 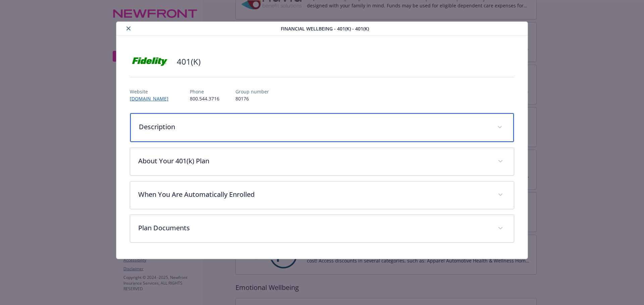 I want to click on p: 80176, so click(x=252, y=99).